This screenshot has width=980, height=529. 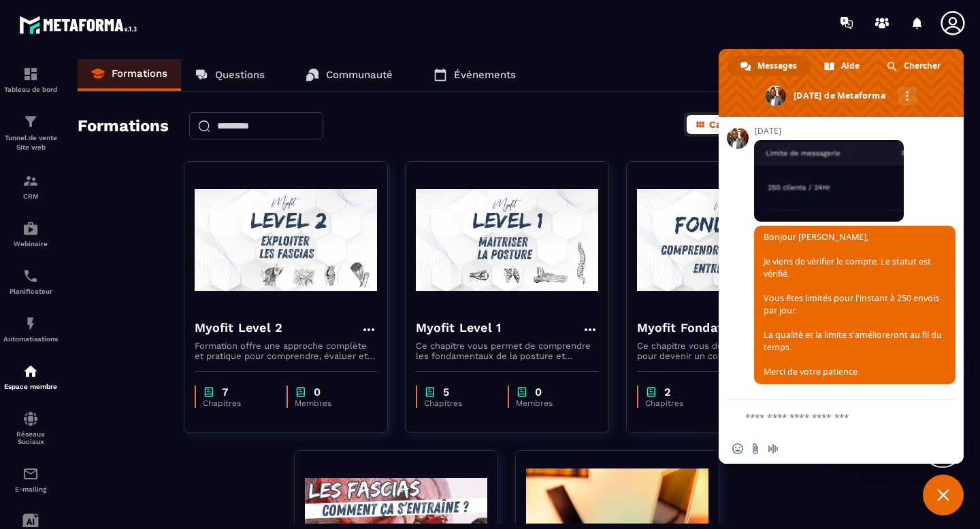 What do you see at coordinates (140, 73) in the screenshot?
I see `p: Formations` at bounding box center [140, 73].